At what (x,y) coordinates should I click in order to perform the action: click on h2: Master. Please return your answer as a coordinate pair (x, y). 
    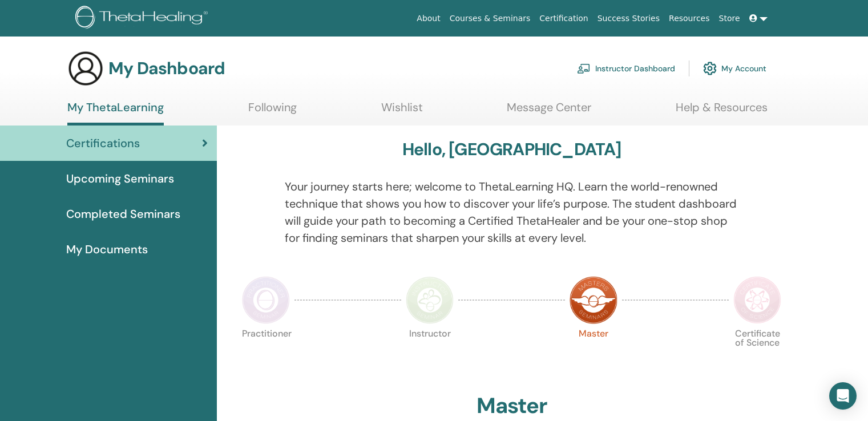
    Looking at the image, I should click on (512, 406).